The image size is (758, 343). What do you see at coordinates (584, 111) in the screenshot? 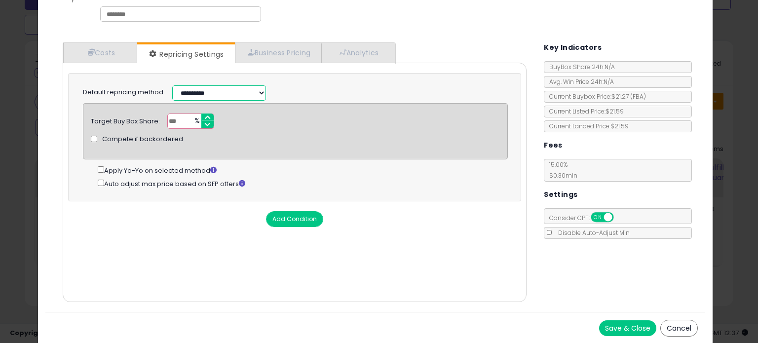
I see `span: Current Listed Price: $21.59` at bounding box center [584, 111].